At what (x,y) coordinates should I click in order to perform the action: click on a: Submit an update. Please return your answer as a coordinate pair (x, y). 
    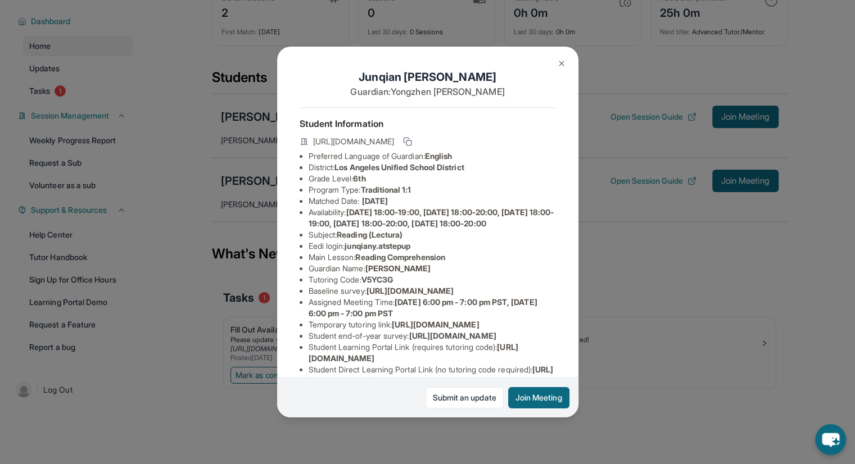
    Looking at the image, I should click on (464, 398).